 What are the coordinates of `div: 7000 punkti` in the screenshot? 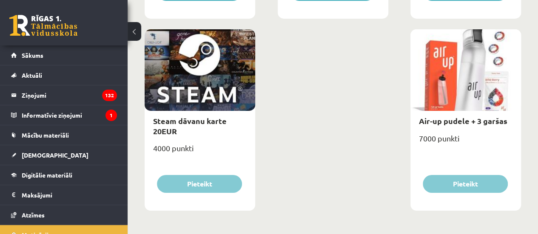 It's located at (466, 142).